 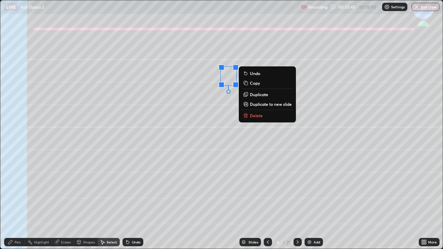 I want to click on button: Duplicate, so click(x=267, y=95).